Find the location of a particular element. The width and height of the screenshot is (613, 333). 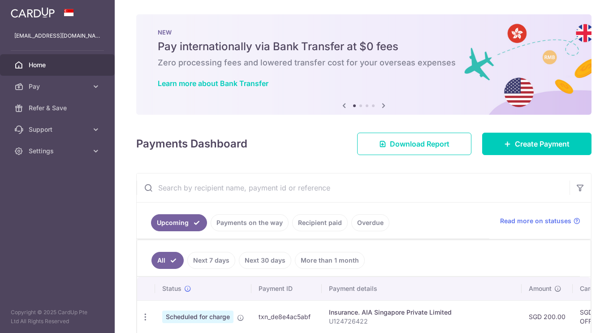

th: Payment details is located at coordinates (422, 289).